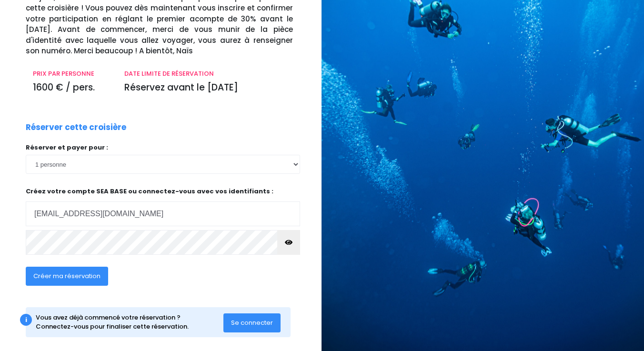  Describe the element at coordinates (67, 276) in the screenshot. I see `button: Créer ma réservation` at that location.